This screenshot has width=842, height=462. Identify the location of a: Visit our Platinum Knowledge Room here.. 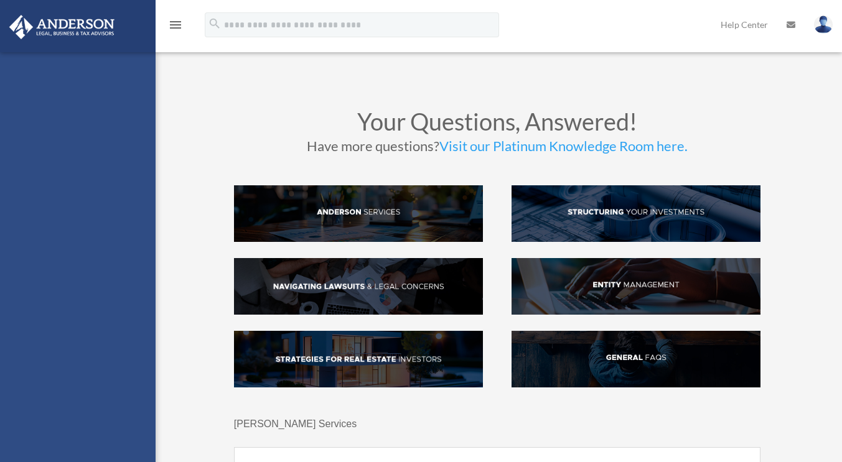
(563, 149).